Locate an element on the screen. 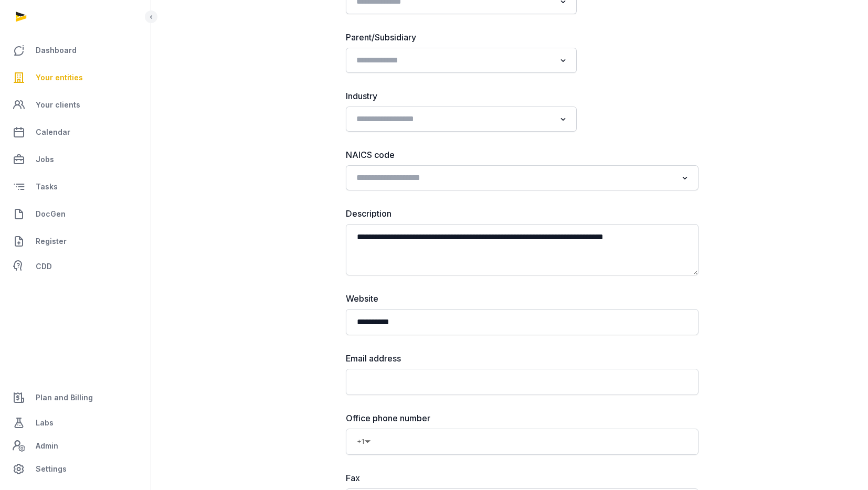 This screenshot has height=490, width=868. label: Description is located at coordinates (522, 214).